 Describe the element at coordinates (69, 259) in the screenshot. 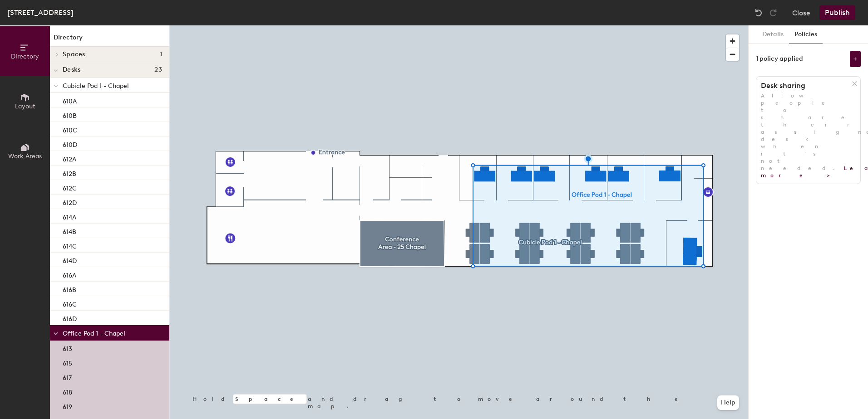

I see `p: 614D` at that location.